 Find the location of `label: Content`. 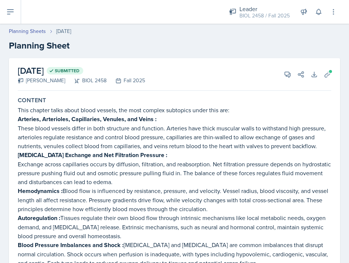

label: Content is located at coordinates (32, 100).